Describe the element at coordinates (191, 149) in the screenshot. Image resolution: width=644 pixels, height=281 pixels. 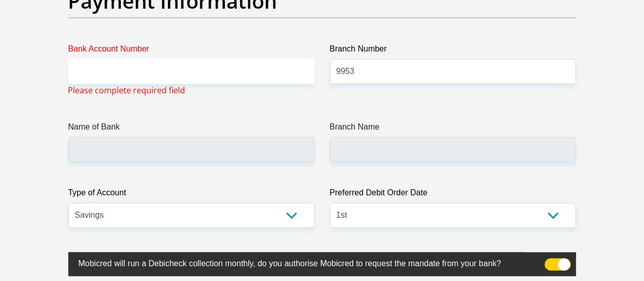
I see `input: Name of Bank` at that location.